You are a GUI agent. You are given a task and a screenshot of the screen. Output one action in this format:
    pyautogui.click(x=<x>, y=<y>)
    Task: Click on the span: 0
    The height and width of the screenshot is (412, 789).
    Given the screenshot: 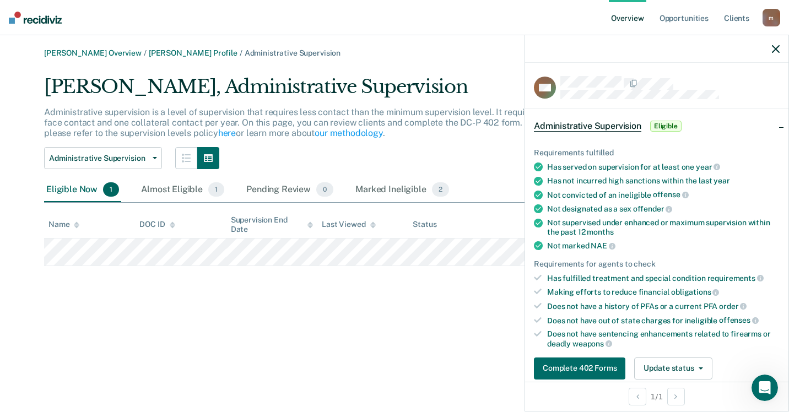 What is the action you would take?
    pyautogui.click(x=325, y=190)
    